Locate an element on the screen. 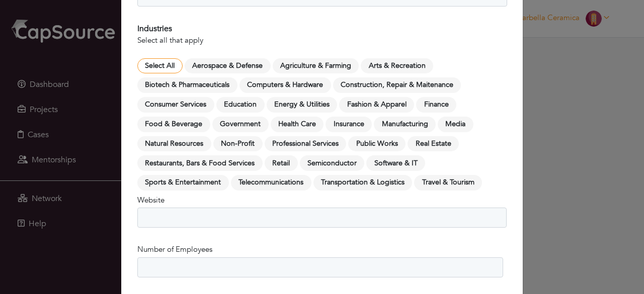 The height and width of the screenshot is (294, 644). label: Website is located at coordinates (151, 200).